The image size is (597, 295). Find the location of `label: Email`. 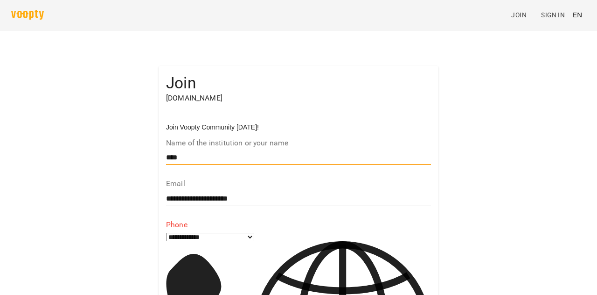

label: Email is located at coordinates (299, 183).